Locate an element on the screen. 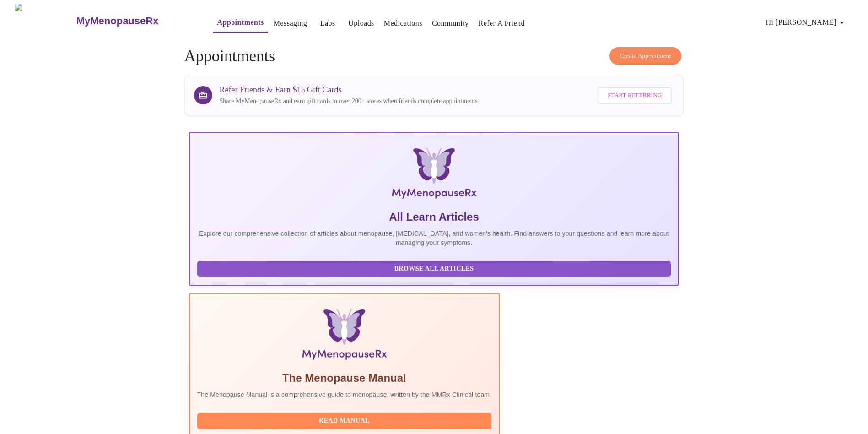 The width and height of the screenshot is (868, 434). a: Uploads is located at coordinates (361, 24).